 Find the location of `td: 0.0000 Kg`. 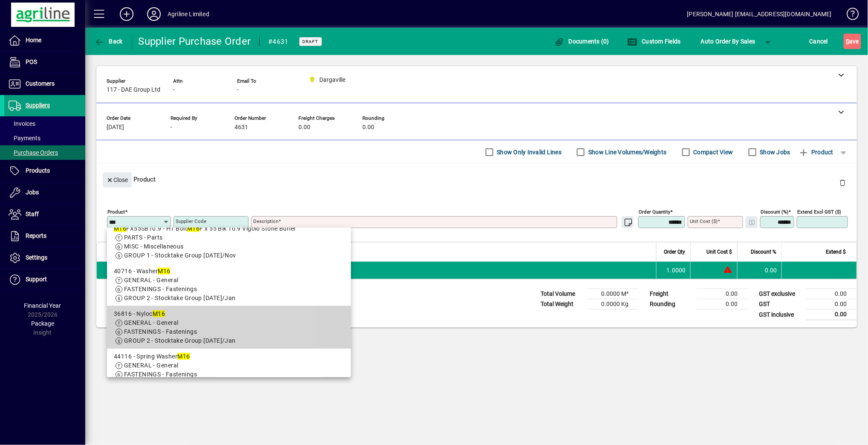

td: 0.0000 Kg is located at coordinates (613, 305).